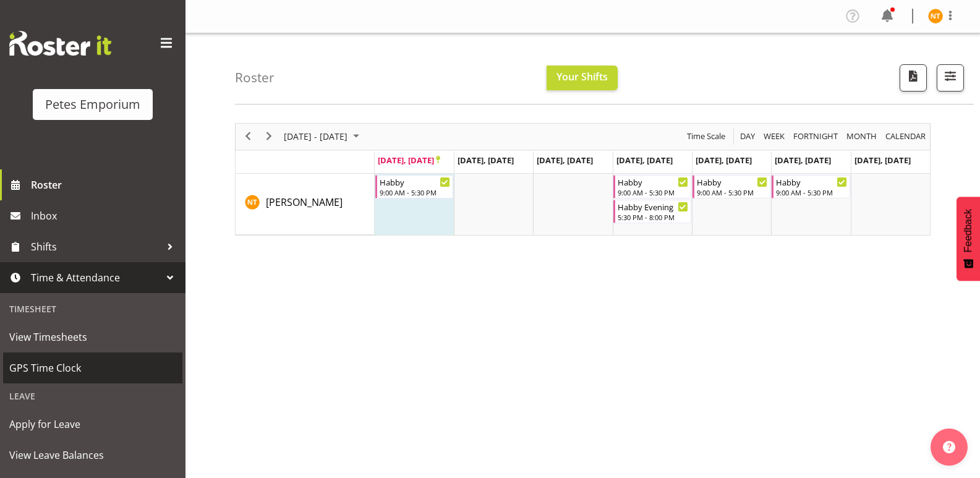  Describe the element at coordinates (415, 186) in the screenshot. I see `div: Nicole Thomson"s event - Habby Begin From Monday, September 22, 2025 at 9:00:00 AM GMT+12:00 Ends...` at that location.